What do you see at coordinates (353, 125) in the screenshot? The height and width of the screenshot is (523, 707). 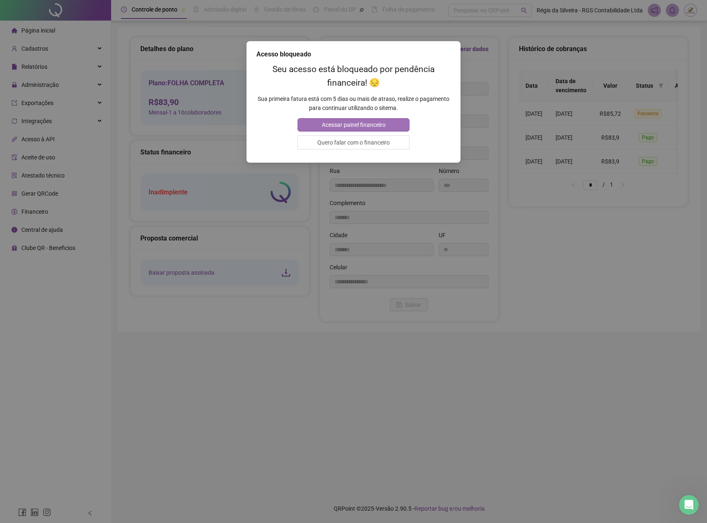 I see `button: Acessar painel financeiro` at bounding box center [353, 125].